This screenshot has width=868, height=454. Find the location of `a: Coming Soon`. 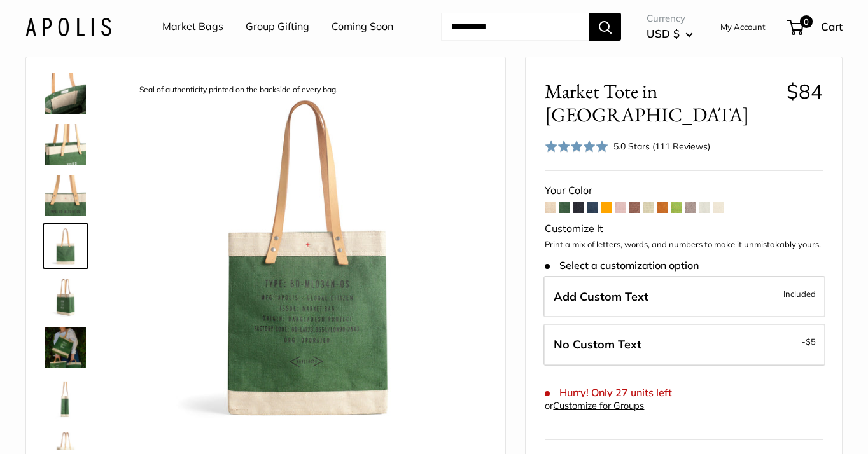

a: Coming Soon is located at coordinates (362, 27).